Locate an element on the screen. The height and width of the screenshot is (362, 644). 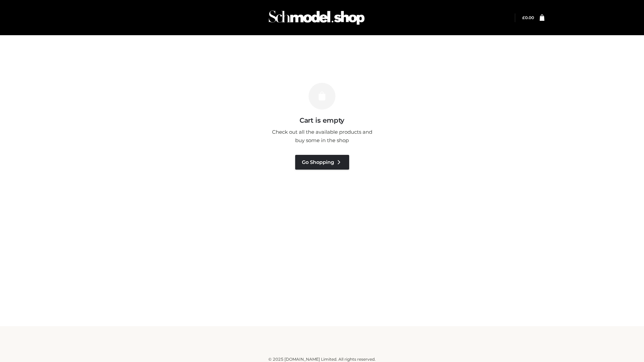
a: Schmodel Admin 964 is located at coordinates (317, 18).